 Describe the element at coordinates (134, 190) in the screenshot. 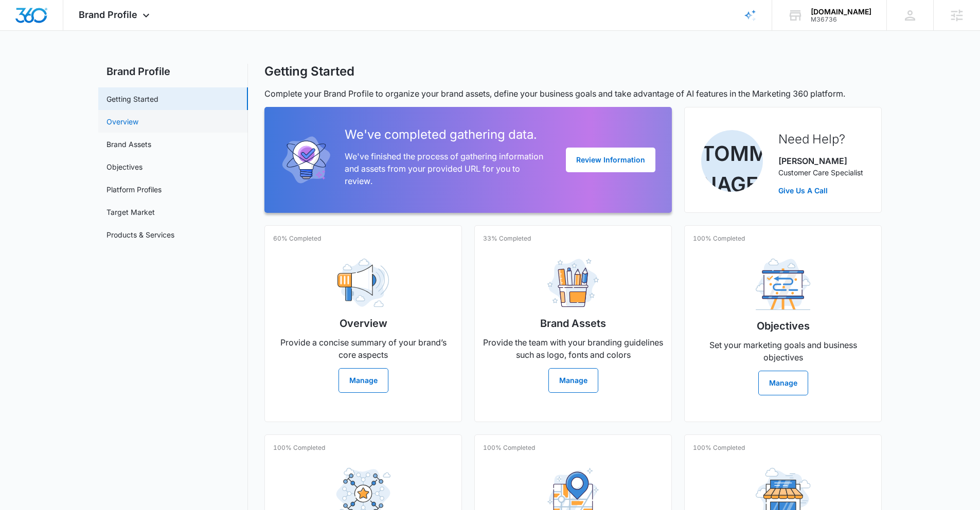

I see `a: Platform Profiles` at that location.